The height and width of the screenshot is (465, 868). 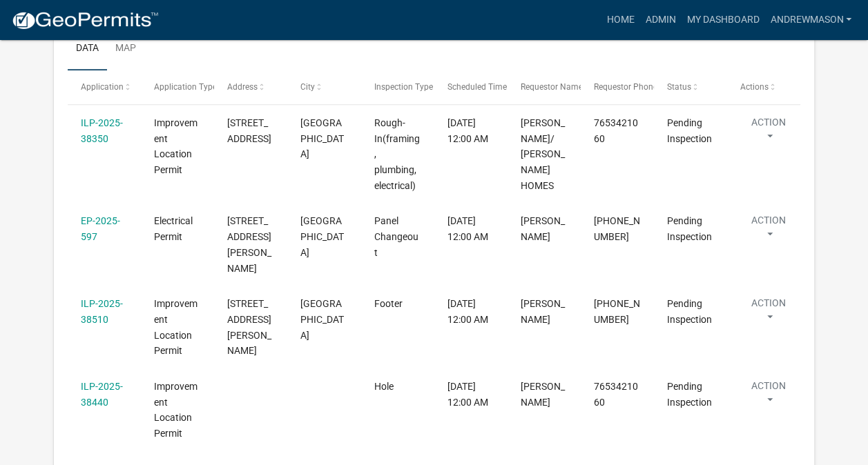 What do you see at coordinates (324, 87) in the screenshot?
I see `datatable-header-cell: City` at bounding box center [324, 87].